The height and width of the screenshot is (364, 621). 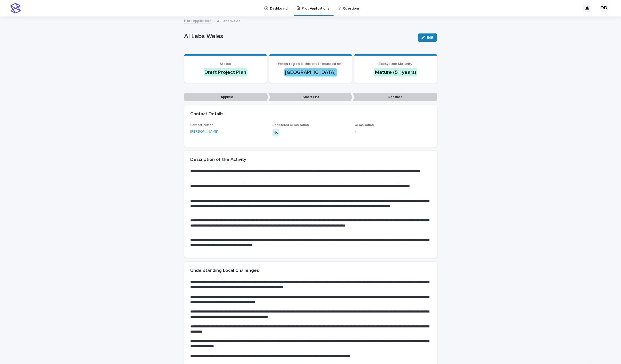 What do you see at coordinates (395, 97) in the screenshot?
I see `p: Declined` at bounding box center [395, 97].